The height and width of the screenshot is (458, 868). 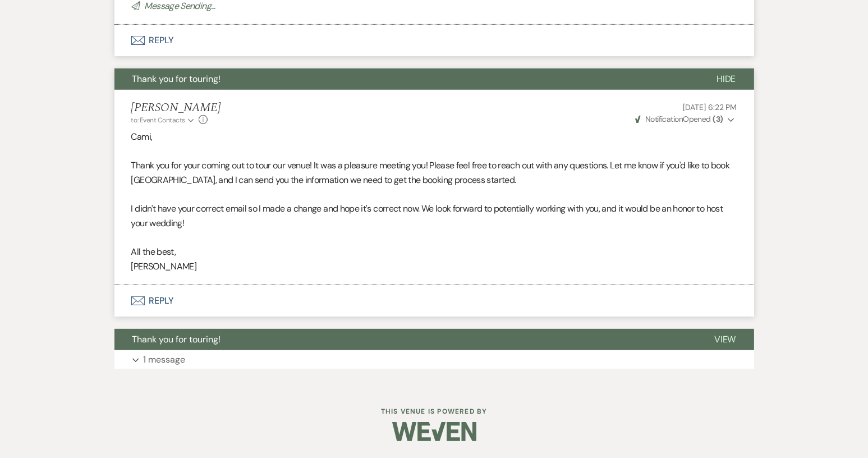 I want to click on span: Opened, so click(x=679, y=119).